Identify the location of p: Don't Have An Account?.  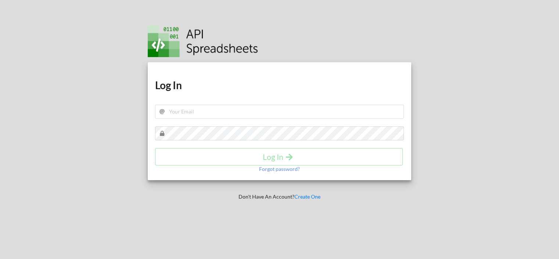
(280, 196).